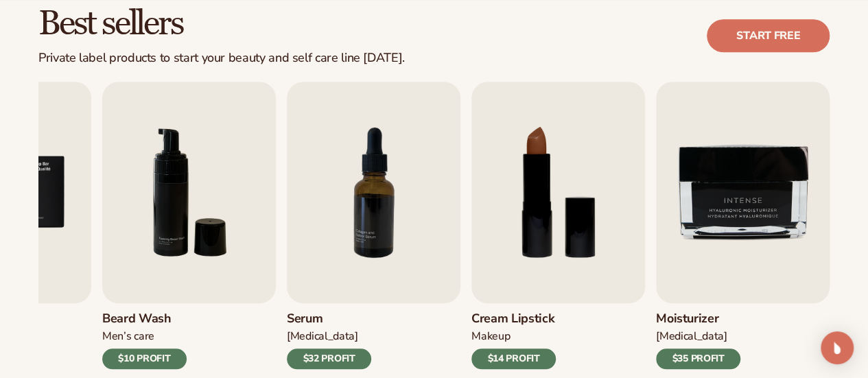 This screenshot has width=868, height=378. What do you see at coordinates (698, 319) in the screenshot?
I see `h3: Moisturizer` at bounding box center [698, 319].